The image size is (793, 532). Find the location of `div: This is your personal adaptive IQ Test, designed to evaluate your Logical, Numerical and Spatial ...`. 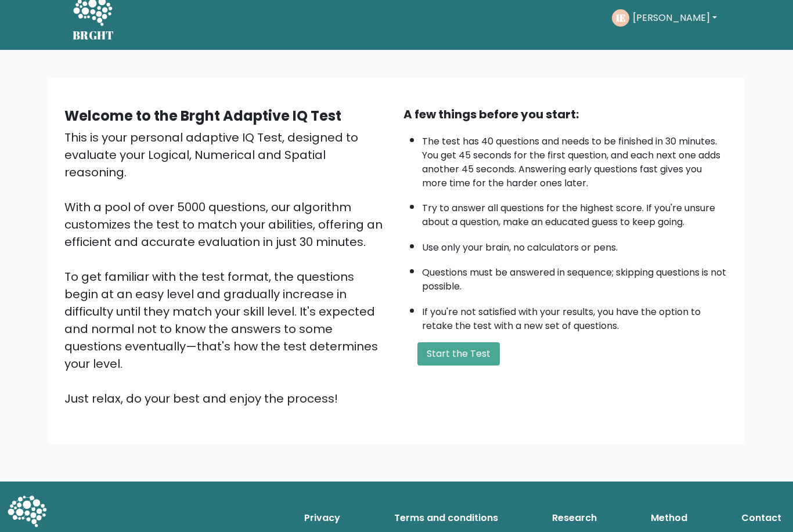

div: This is your personal adaptive IQ Test, designed to evaluate your Logical, Numerical and Spatial ... is located at coordinates (227, 267).